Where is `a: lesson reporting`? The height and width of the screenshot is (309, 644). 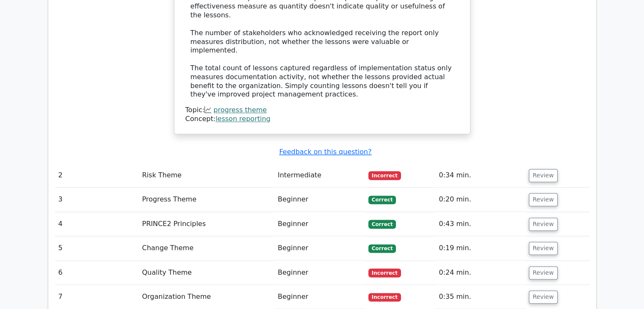 a: lesson reporting is located at coordinates (243, 119).